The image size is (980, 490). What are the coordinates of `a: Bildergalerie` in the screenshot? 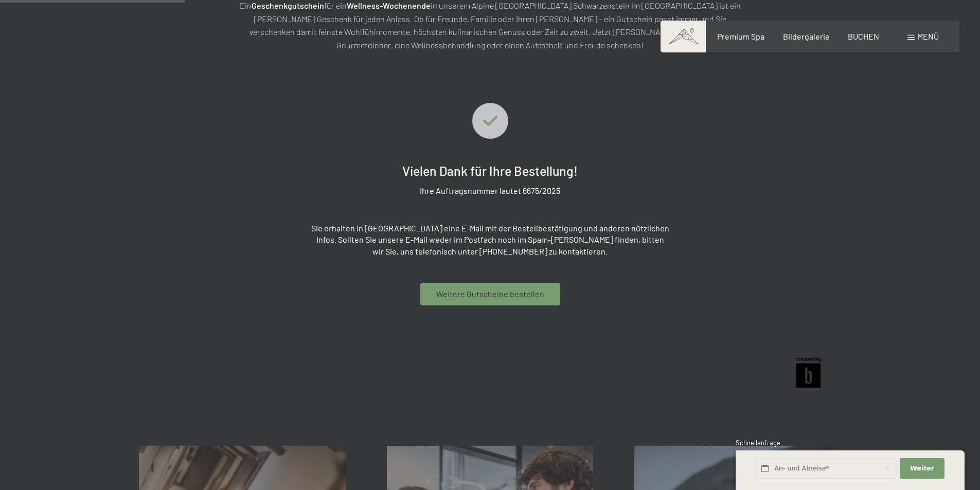 It's located at (806, 36).